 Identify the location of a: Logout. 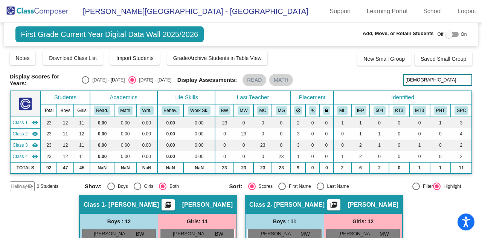
(467, 11).